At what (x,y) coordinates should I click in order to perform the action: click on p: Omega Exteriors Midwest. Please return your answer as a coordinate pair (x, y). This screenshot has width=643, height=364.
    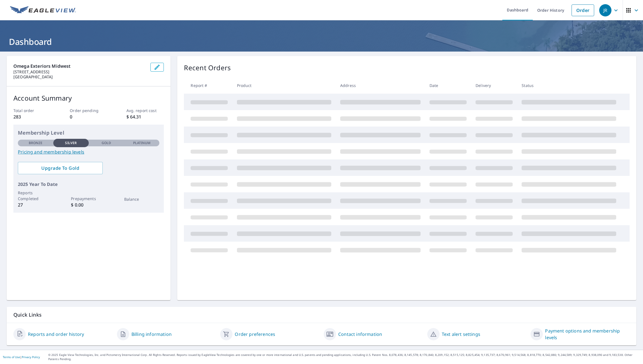
    Looking at the image, I should click on (80, 66).